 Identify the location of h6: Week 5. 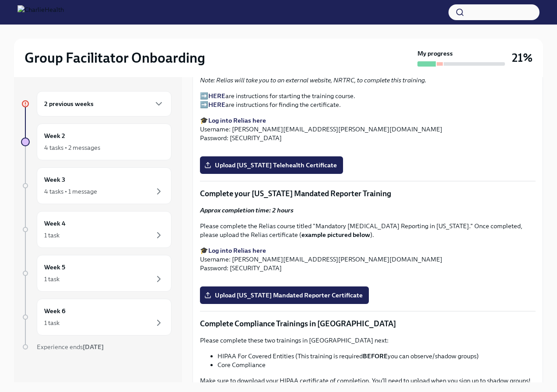
(55, 267).